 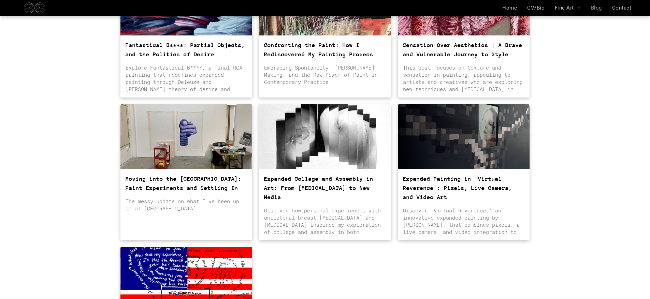 I want to click on a: photocollage of healing breasts post reconstructive surgery by Lala Drona, so click(x=325, y=137).